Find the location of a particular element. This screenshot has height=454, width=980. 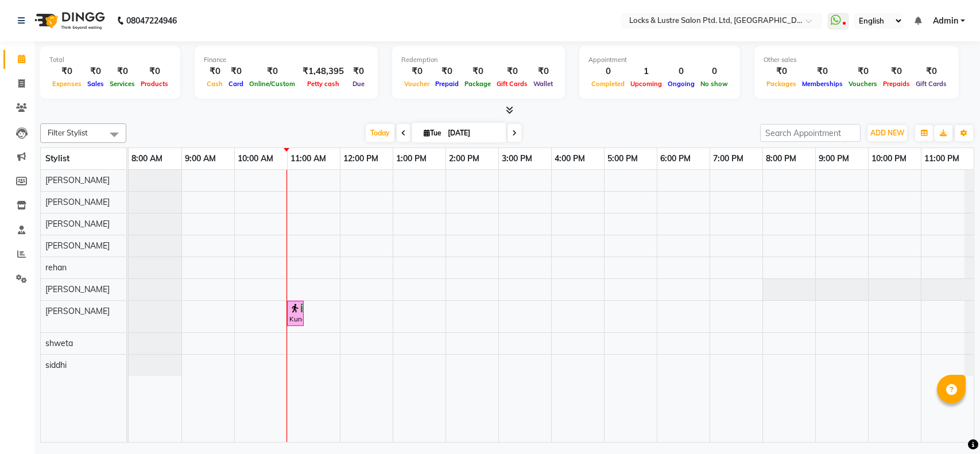

span: Vouchers is located at coordinates (862, 83).